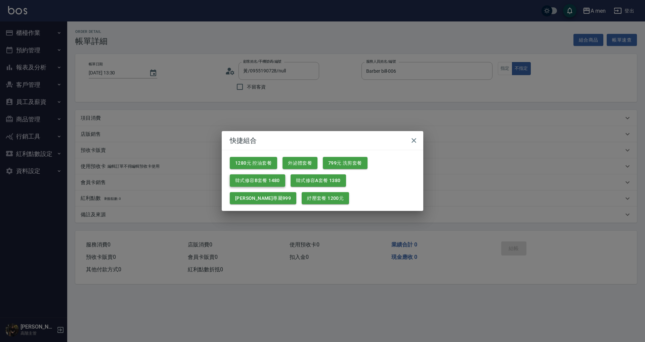  Describe the element at coordinates (325, 198) in the screenshot. I see `button: 紓壓套餐 1200元` at that location.